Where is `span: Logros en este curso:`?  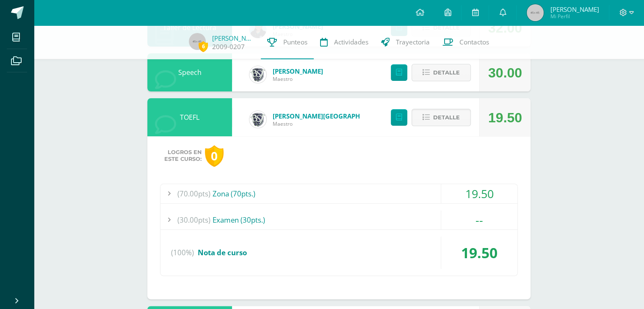
span: Logros en este curso: is located at coordinates (183, 156).